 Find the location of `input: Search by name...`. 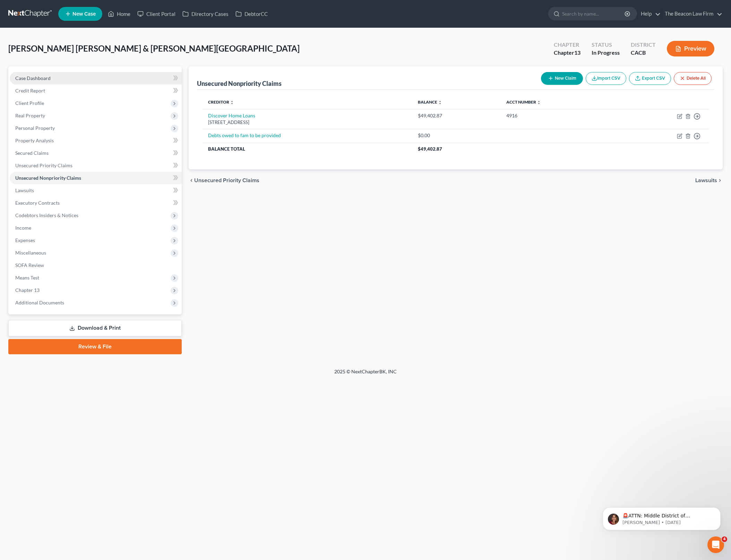

input: Search by name... is located at coordinates (593, 14).